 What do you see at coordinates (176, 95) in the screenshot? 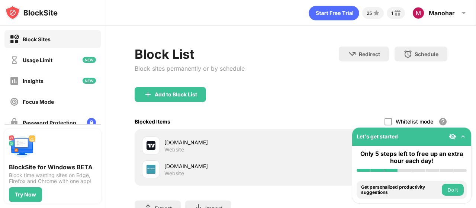
I see `div: Add to Block List` at bounding box center [176, 95].